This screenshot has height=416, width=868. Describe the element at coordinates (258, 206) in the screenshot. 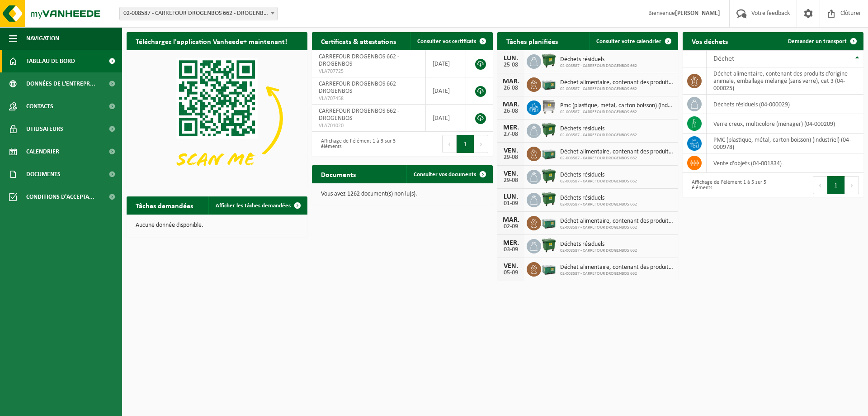

I see `a: Afficher les tâches demandées` at that location.